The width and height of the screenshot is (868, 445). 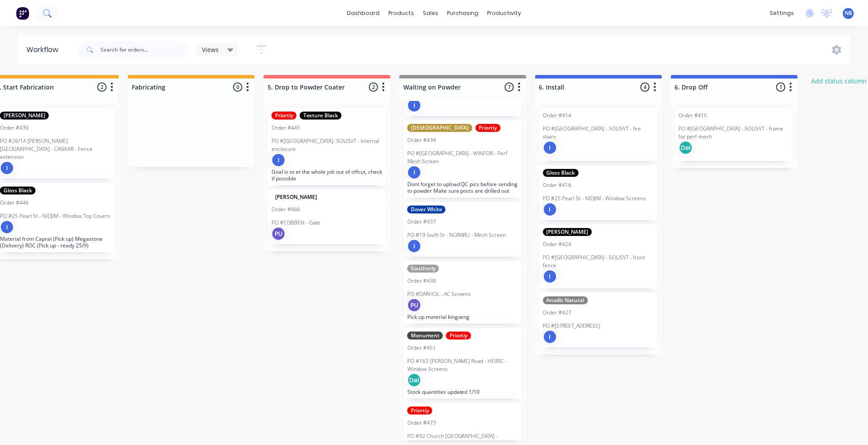 I want to click on div: Dover WhiteOrder #437PO #19 Swift St - NORARU - Mesh ScreenI, so click(x=463, y=229).